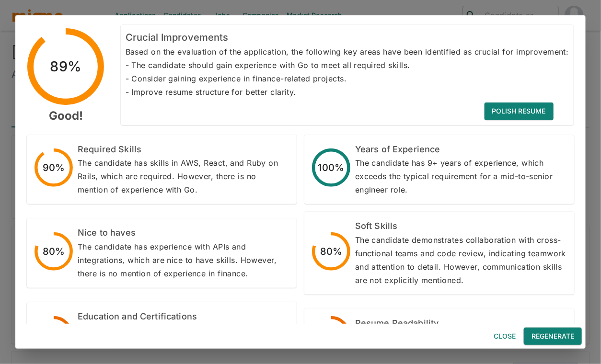 The height and width of the screenshot is (364, 601). Describe the element at coordinates (347, 79) in the screenshot. I see `p: - Consider gaining experience in finance-related projects.` at that location.